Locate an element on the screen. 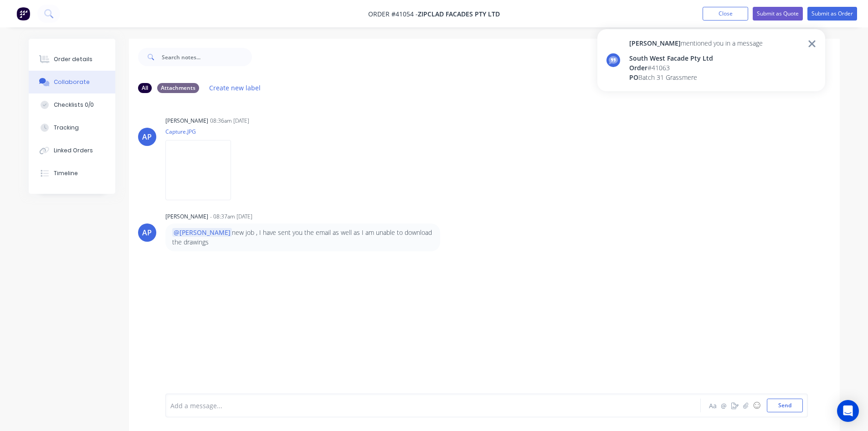  button: Submit as Quote is located at coordinates (778, 14).